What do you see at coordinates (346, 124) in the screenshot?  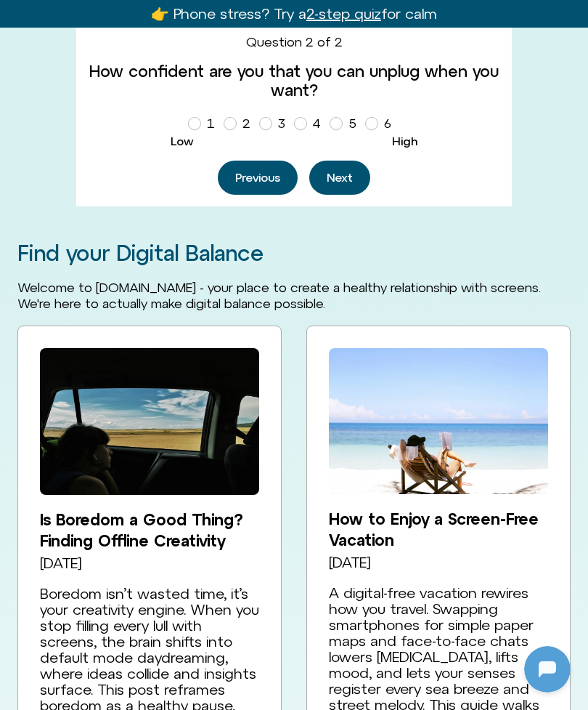 I see `label: 5` at bounding box center [346, 124].